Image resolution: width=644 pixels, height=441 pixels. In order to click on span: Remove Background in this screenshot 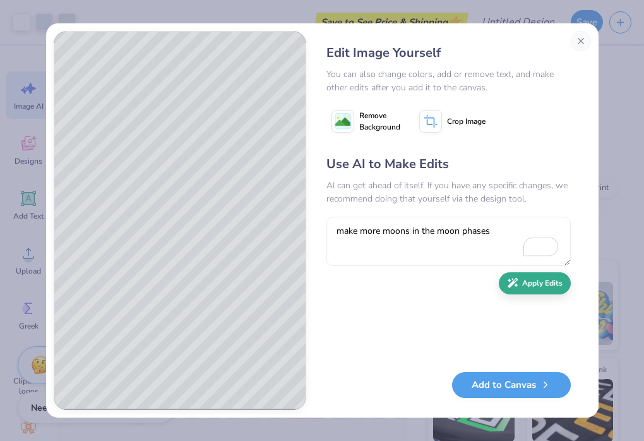, I will do `click(379, 121)`.